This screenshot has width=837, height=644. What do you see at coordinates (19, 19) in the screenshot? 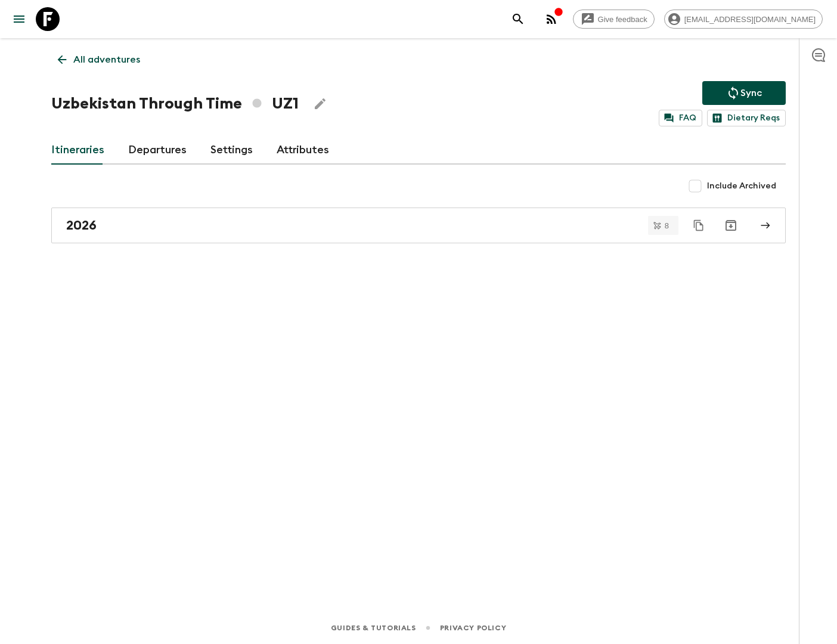
I see `button: menu` at bounding box center [19, 19].